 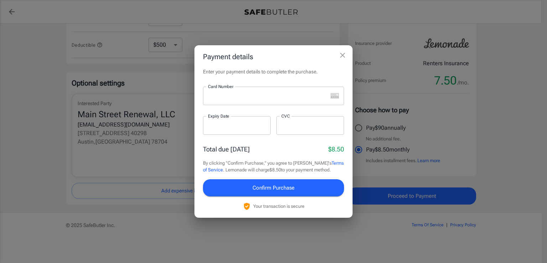 What do you see at coordinates (335, 96) in the screenshot?
I see `svg: unknown` at bounding box center [335, 96].